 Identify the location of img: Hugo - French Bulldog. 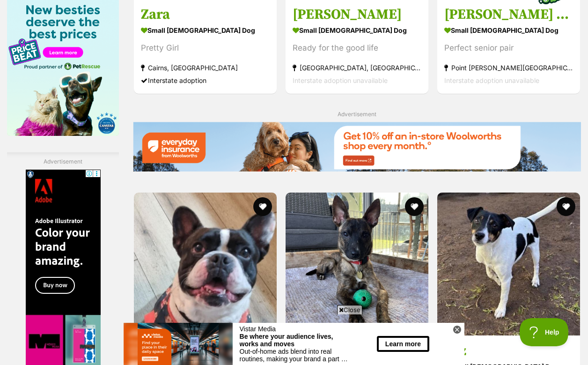
(205, 264).